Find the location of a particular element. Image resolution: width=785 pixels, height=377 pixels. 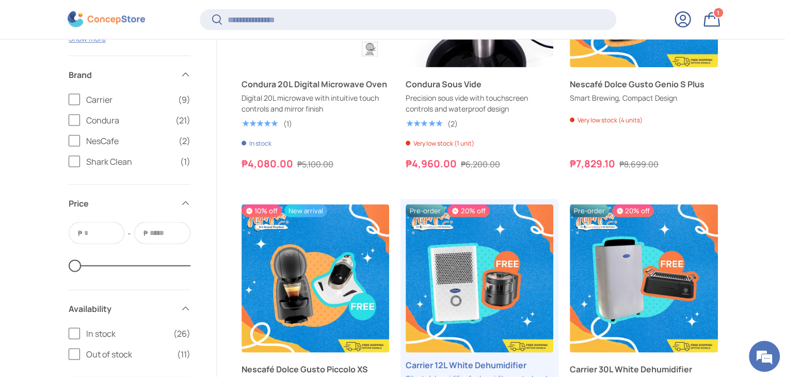

span: Price is located at coordinates (121, 203).